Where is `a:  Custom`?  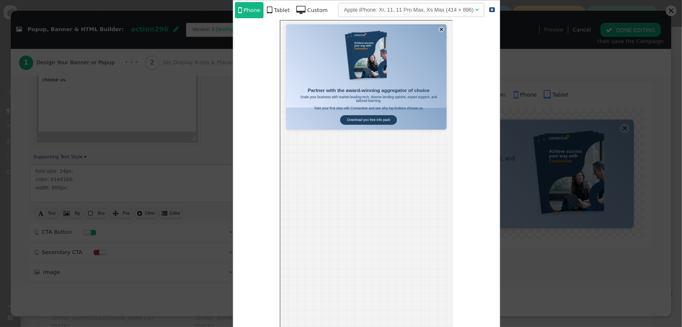
a:  Custom is located at coordinates (312, 10).